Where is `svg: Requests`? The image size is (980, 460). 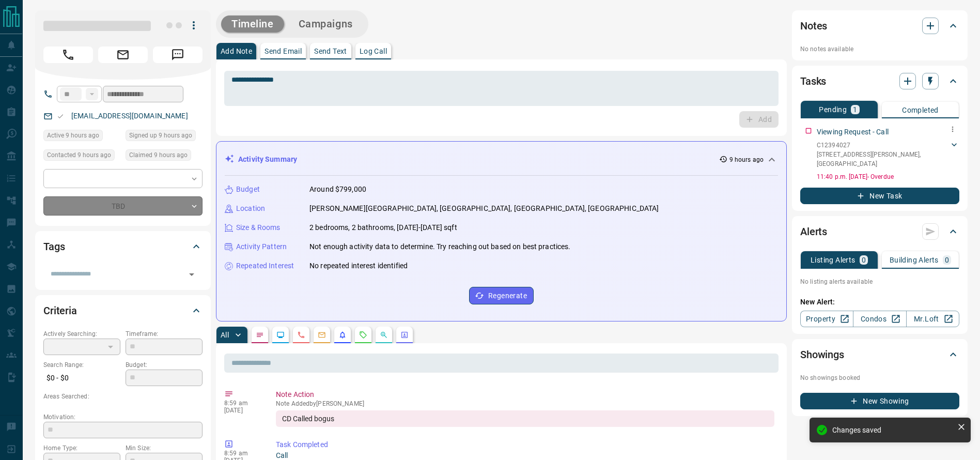
svg: Requests is located at coordinates (363, 335).